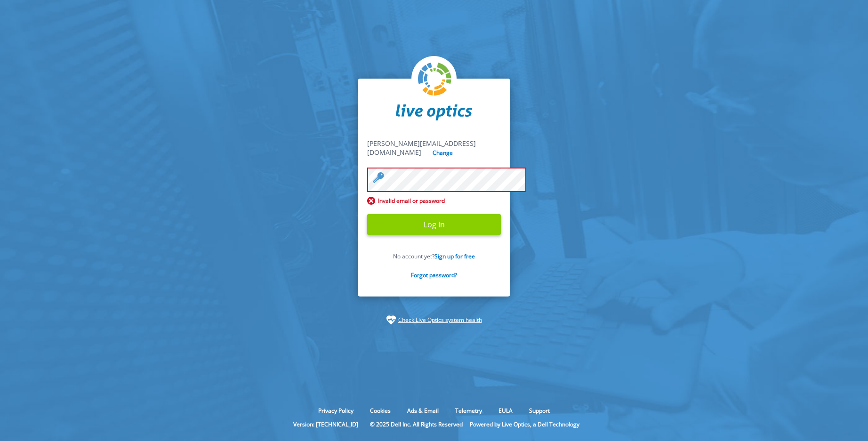 The image size is (868, 441). Describe the element at coordinates (423, 411) in the screenshot. I see `a: Ads & Email` at that location.